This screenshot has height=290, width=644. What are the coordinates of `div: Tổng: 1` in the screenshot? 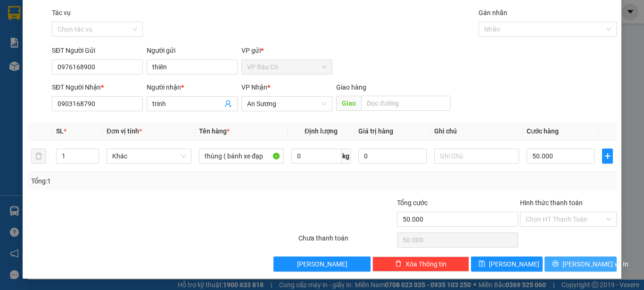 It's located at (140, 181).